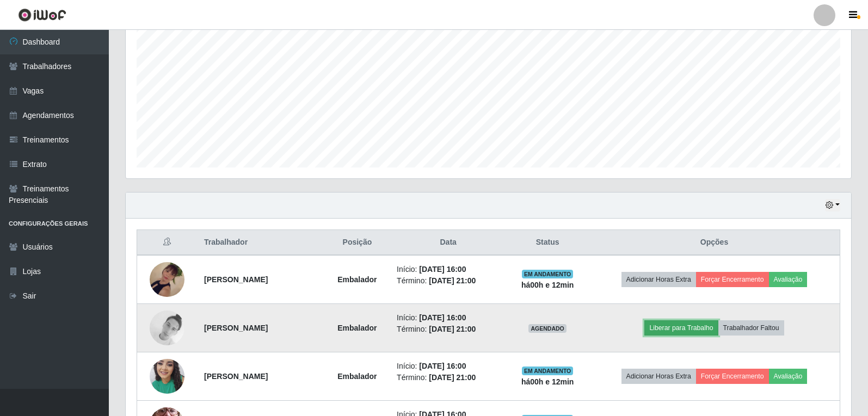  What do you see at coordinates (261, 243) in the screenshot?
I see `th: Trabalhador` at bounding box center [261, 243].